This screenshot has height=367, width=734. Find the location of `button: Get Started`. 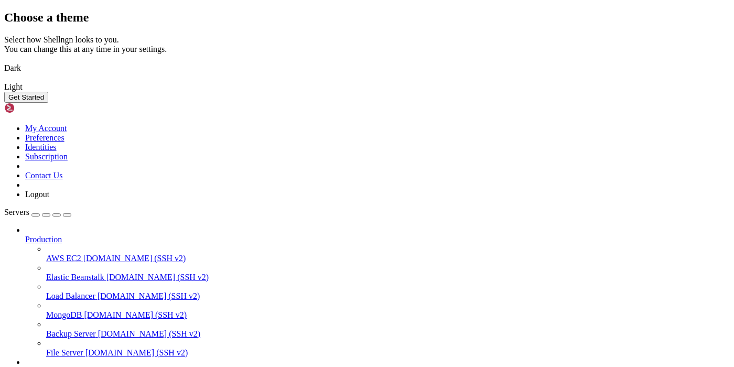

button: Get Started is located at coordinates (26, 97).